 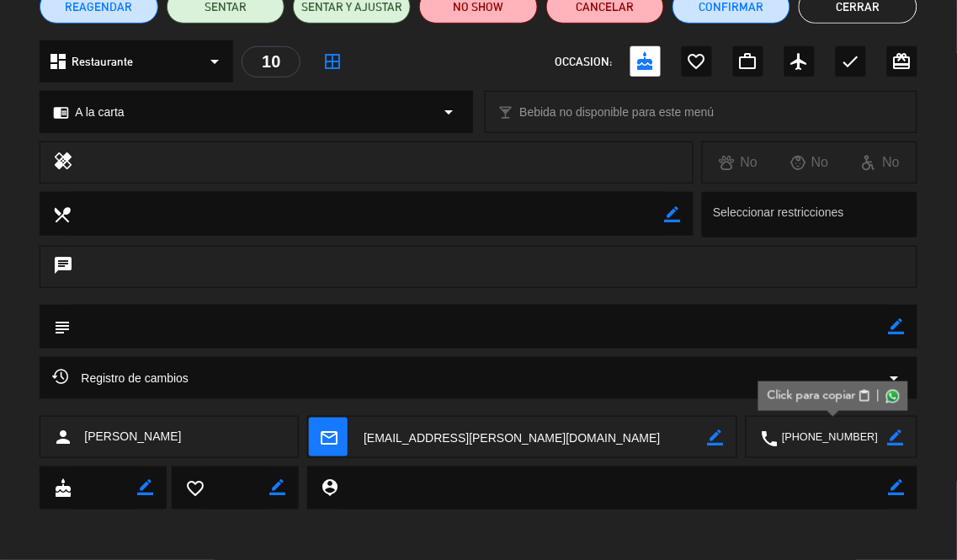 What do you see at coordinates (769, 437) in the screenshot?
I see `i: local_phone` at bounding box center [769, 437].